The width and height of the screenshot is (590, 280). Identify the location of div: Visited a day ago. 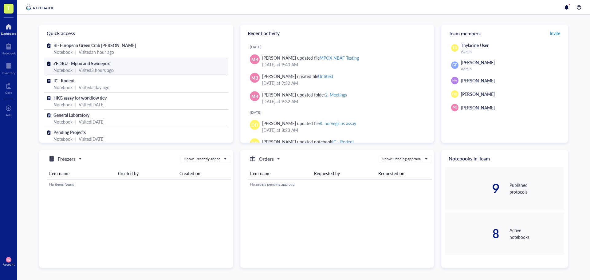
(94, 87).